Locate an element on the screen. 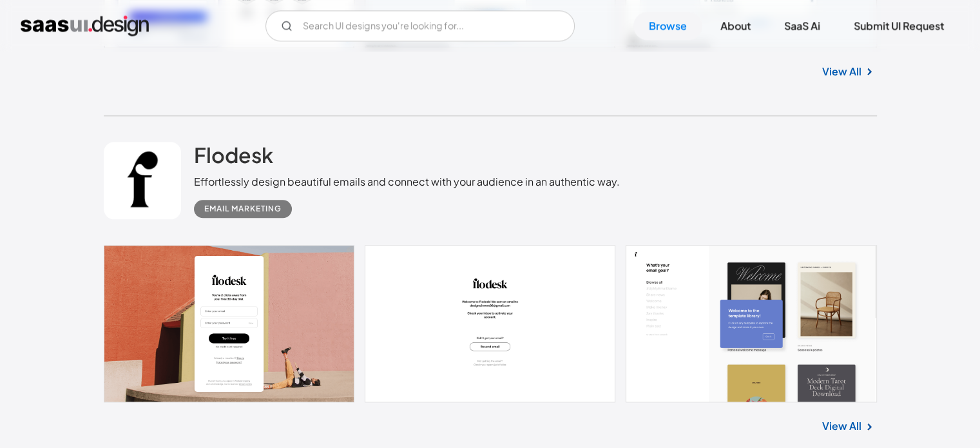 The height and width of the screenshot is (448, 980). div: Effortlessly design beautiful emails and connect with your audience in an authentic way. is located at coordinates (406, 182).